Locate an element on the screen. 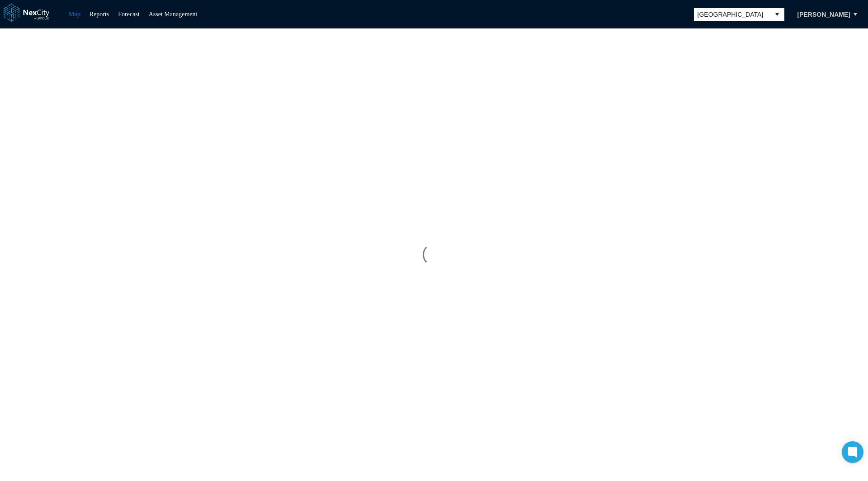  a: Asset Management is located at coordinates (173, 14).